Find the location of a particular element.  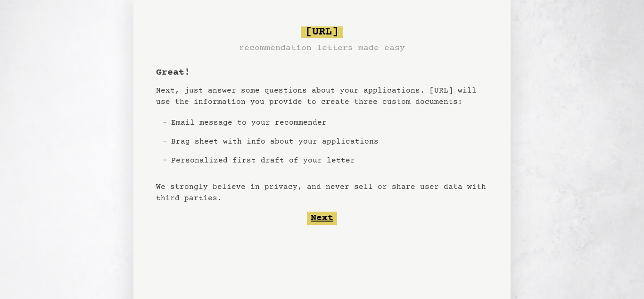

li: Email message to your recommender is located at coordinates (275, 123).